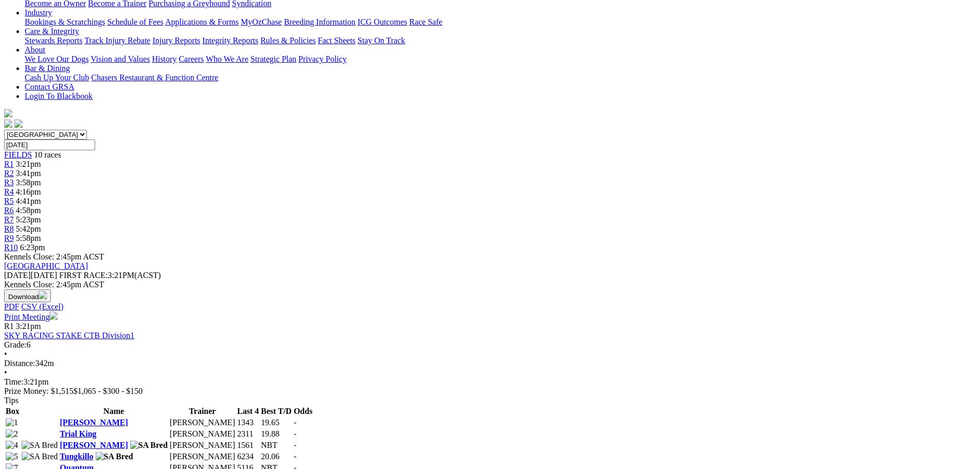 Image resolution: width=980 pixels, height=469 pixels. Describe the element at coordinates (319, 21) in the screenshot. I see `a: Breeding Information` at that location.